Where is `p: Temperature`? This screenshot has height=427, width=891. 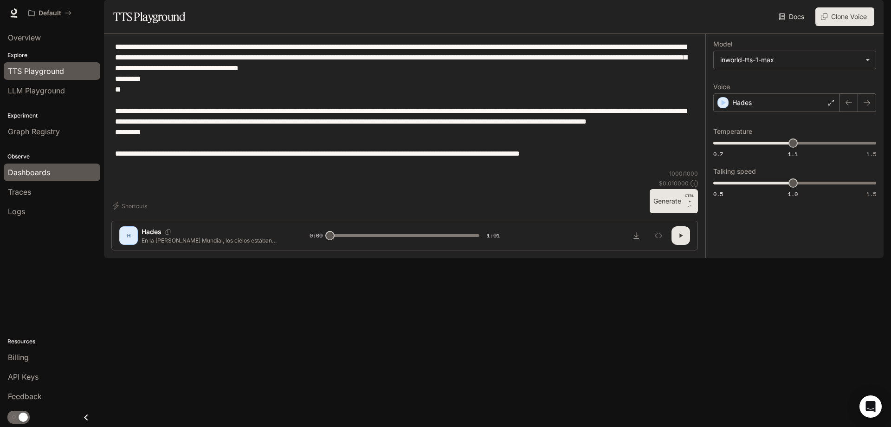 p: Temperature is located at coordinates (733, 131).